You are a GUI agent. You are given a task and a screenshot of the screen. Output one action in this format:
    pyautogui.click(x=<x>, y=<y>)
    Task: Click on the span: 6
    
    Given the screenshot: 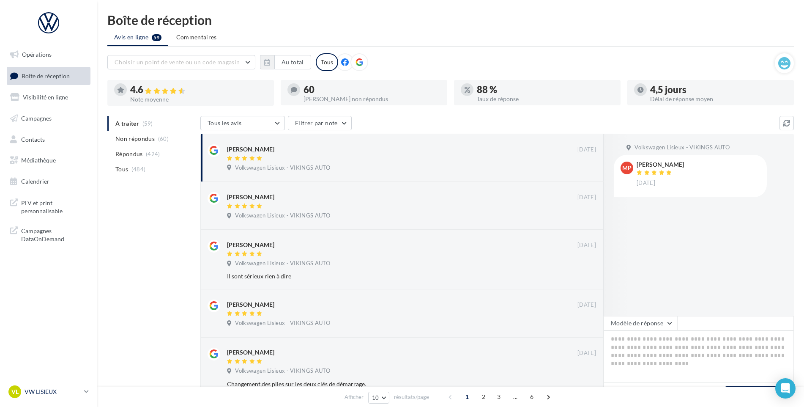 What is the action you would take?
    pyautogui.click(x=532, y=397)
    